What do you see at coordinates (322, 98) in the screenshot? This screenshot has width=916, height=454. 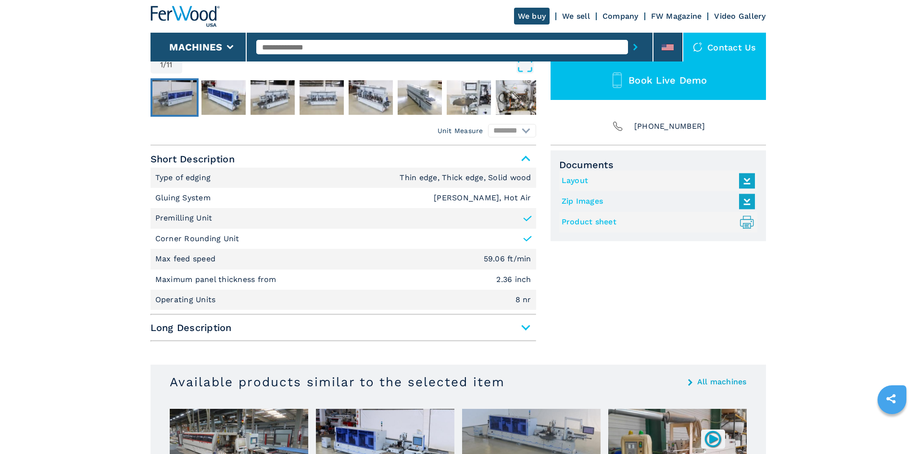 I see `button: Go to Slide 4` at bounding box center [322, 98].